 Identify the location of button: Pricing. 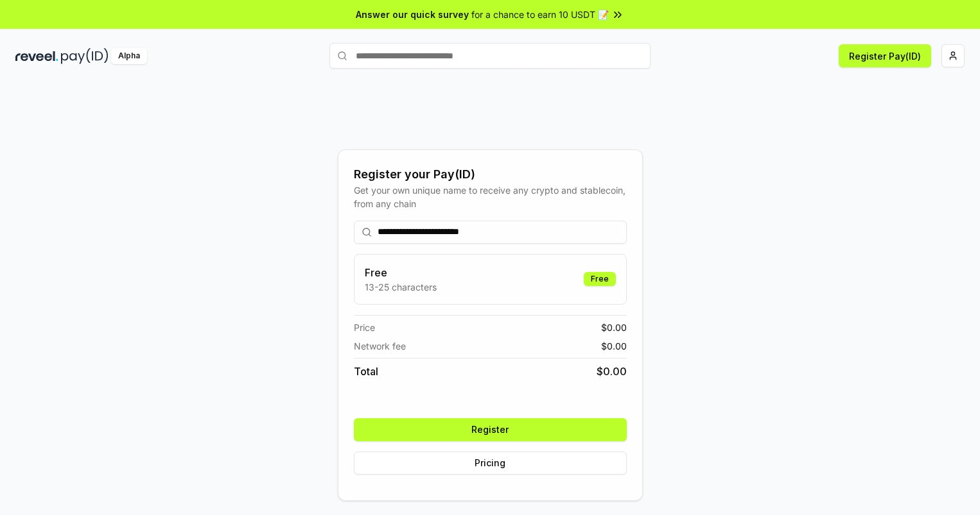
(490, 464).